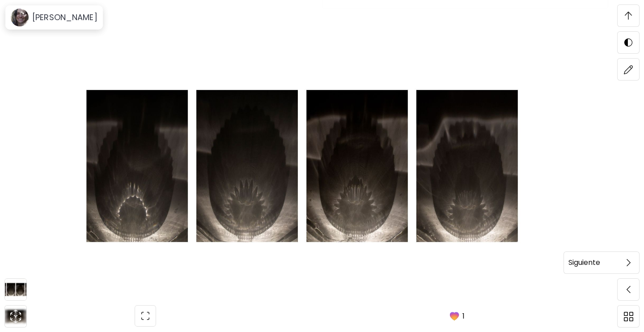  Describe the element at coordinates (15, 316) in the screenshot. I see `div: animation` at that location.